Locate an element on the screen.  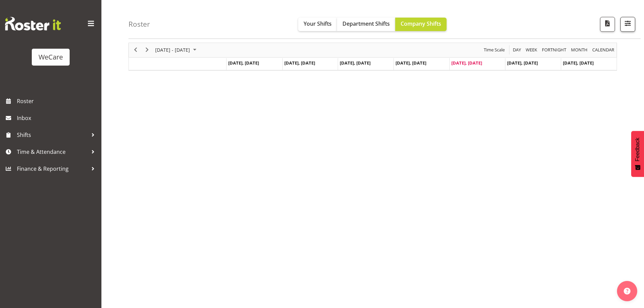
span: Finance & Reporting is located at coordinates (53, 169).